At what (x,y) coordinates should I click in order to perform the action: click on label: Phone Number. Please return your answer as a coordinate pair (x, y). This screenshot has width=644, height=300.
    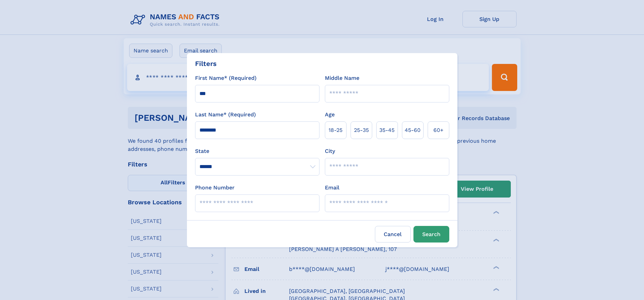
    Looking at the image, I should click on (215, 188).